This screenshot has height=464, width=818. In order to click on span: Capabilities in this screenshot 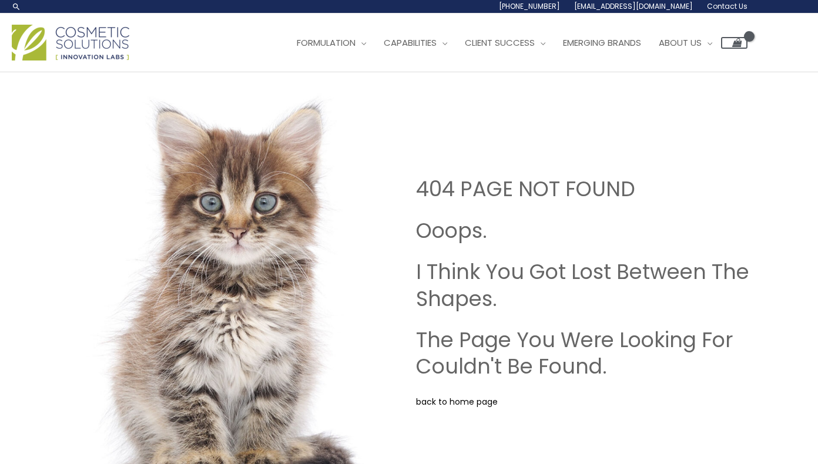, I will do `click(410, 42)`.